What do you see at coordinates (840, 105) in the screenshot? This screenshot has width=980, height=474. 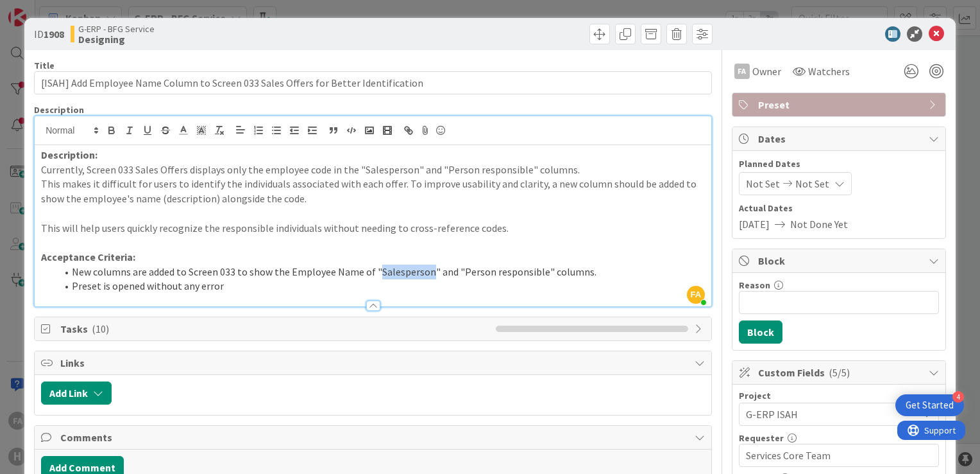 I see `span: Preset` at bounding box center [840, 105].